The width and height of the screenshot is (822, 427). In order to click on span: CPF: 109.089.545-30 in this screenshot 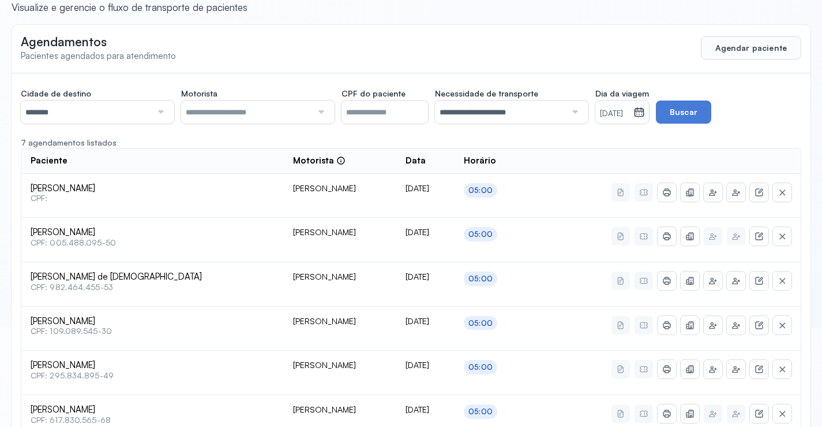, I will do `click(152, 331)`.